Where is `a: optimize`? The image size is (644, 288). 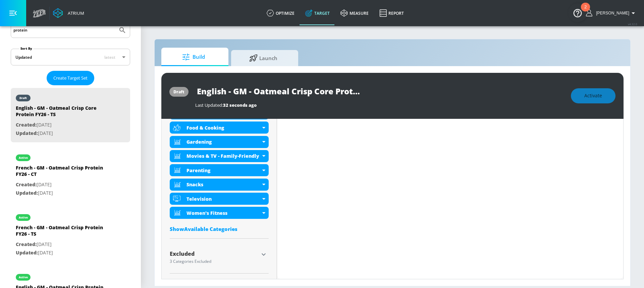 a: optimize is located at coordinates (280, 13).